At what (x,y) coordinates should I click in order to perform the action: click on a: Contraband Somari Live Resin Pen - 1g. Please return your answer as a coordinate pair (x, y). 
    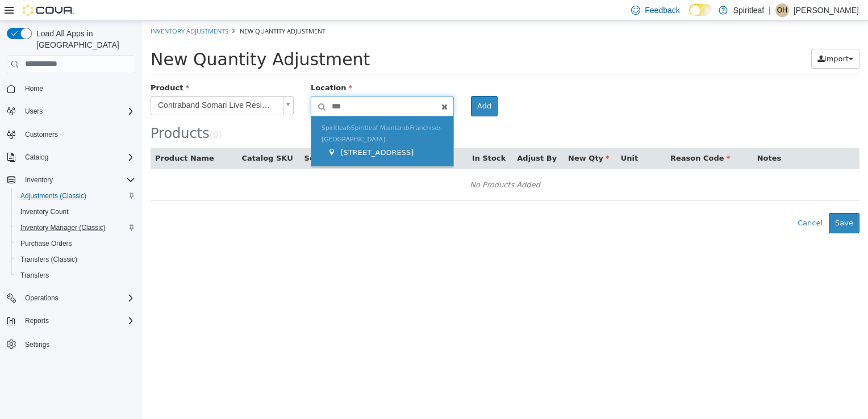
    Looking at the image, I should click on (80, 84).